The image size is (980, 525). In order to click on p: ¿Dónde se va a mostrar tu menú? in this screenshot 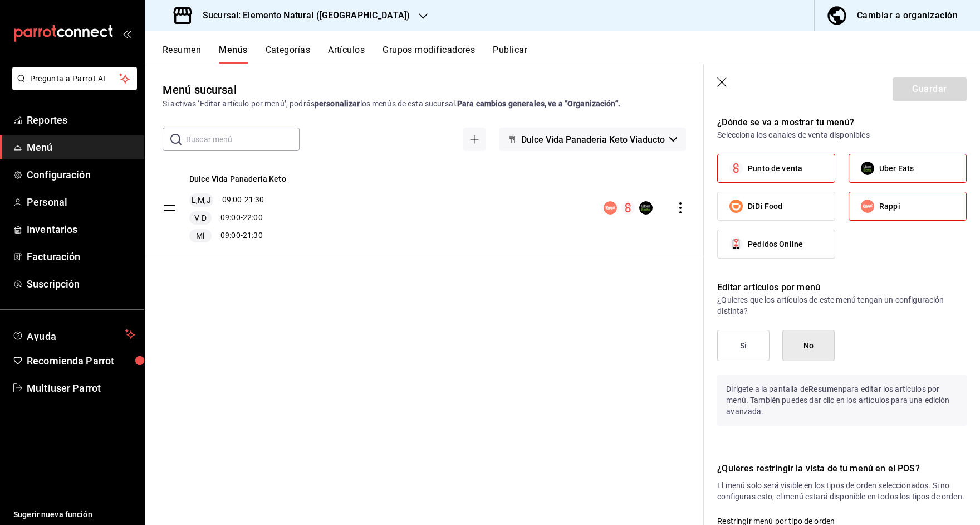, I will do `click(843, 123)`.